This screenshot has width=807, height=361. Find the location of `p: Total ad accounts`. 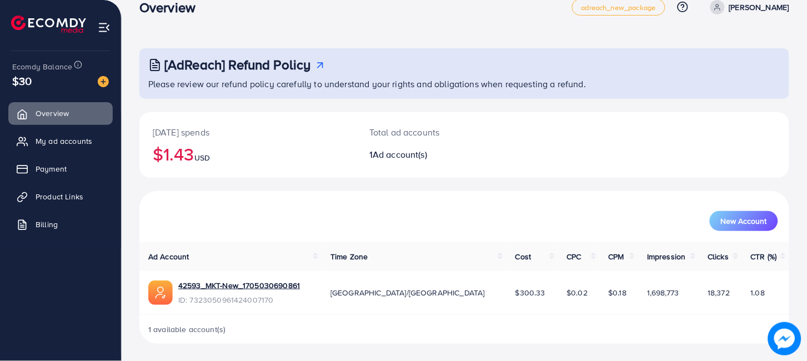

p: Total ad accounts is located at coordinates (437, 132).